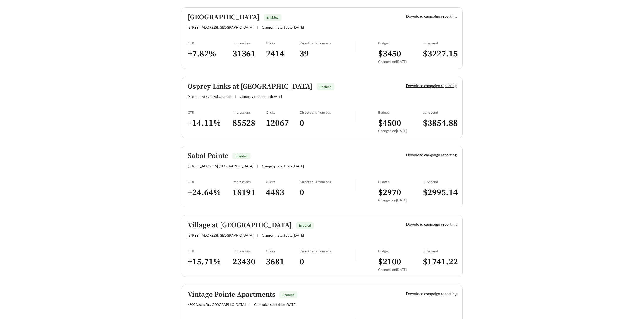 The width and height of the screenshot is (644, 319). I want to click on h3: $ 4500, so click(400, 123).